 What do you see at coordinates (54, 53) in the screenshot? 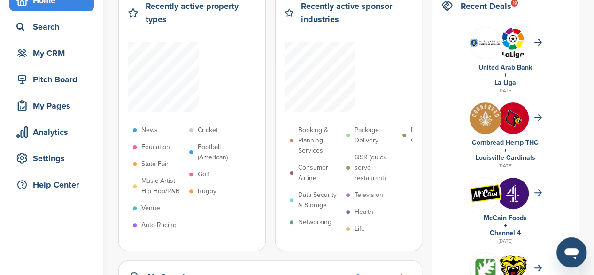
I see `div: My CRM` at bounding box center [54, 53].